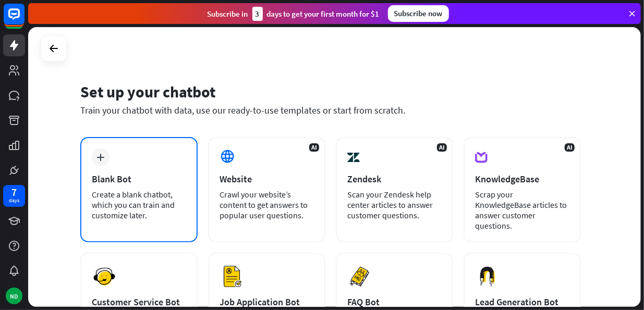 Image resolution: width=644 pixels, height=310 pixels. Describe the element at coordinates (14, 192) in the screenshot. I see `div: 7` at that location.